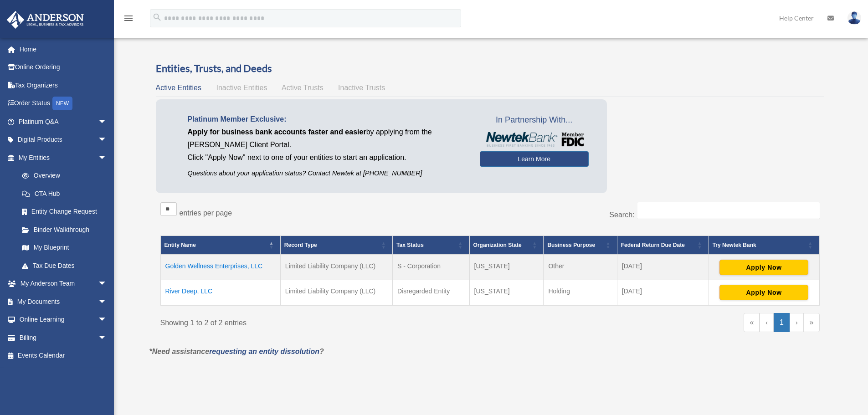 The width and height of the screenshot is (868, 415). Describe the element at coordinates (534, 120) in the screenshot. I see `span: In Partnership With...` at that location.